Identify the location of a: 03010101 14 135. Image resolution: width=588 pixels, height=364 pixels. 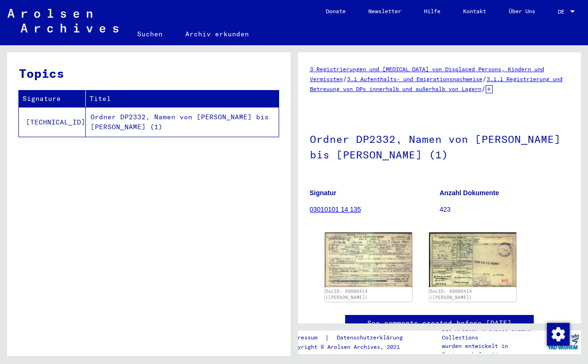
(335, 210).